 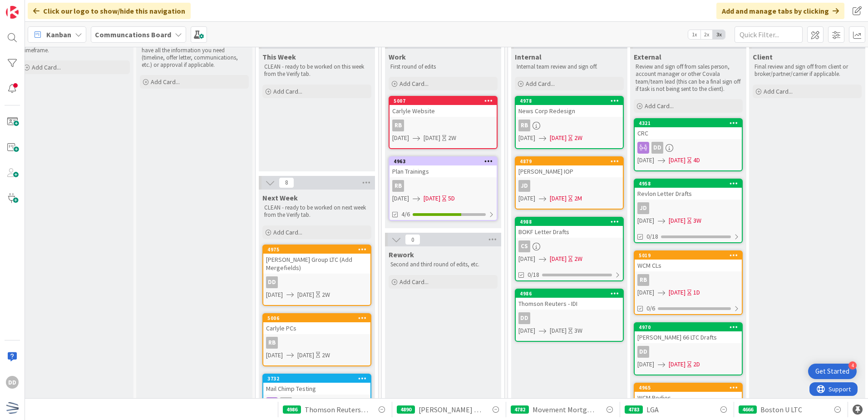 What do you see at coordinates (406, 410) in the screenshot?
I see `div: 4890` at bounding box center [406, 410].